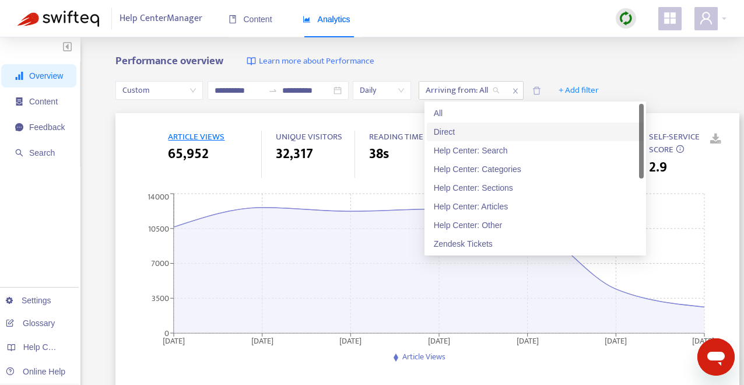 This screenshot has height=385, width=744. Describe the element at coordinates (47, 347) in the screenshot. I see `span: Help Centers` at that location.